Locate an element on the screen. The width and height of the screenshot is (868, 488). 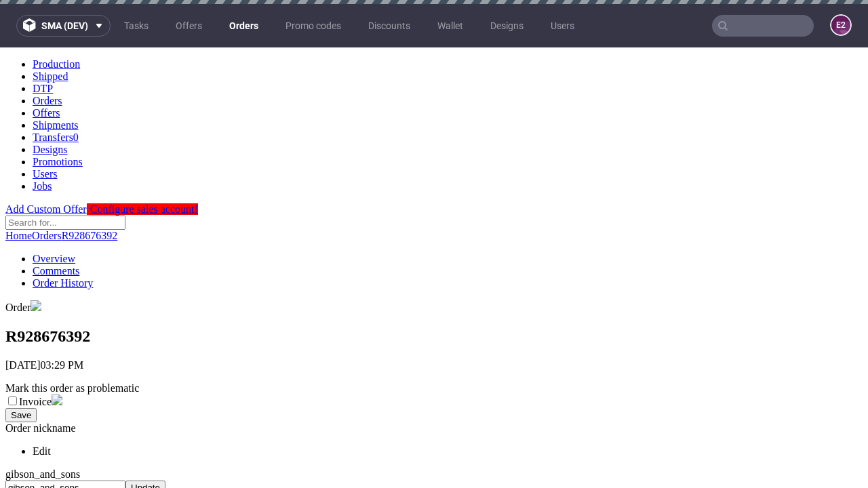
a: Order History is located at coordinates (63, 235).